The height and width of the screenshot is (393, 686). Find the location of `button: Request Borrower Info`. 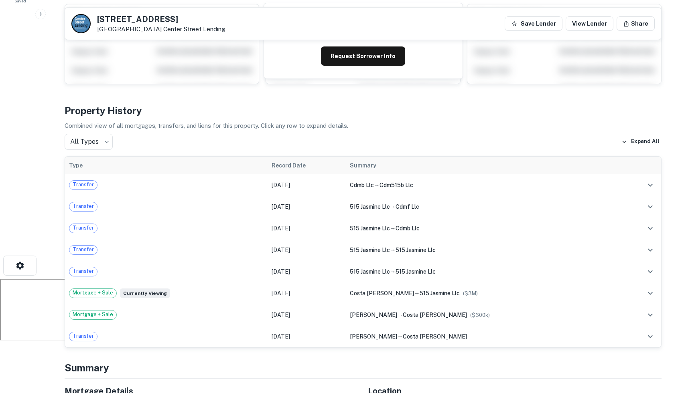

button: Request Borrower Info is located at coordinates (363, 56).